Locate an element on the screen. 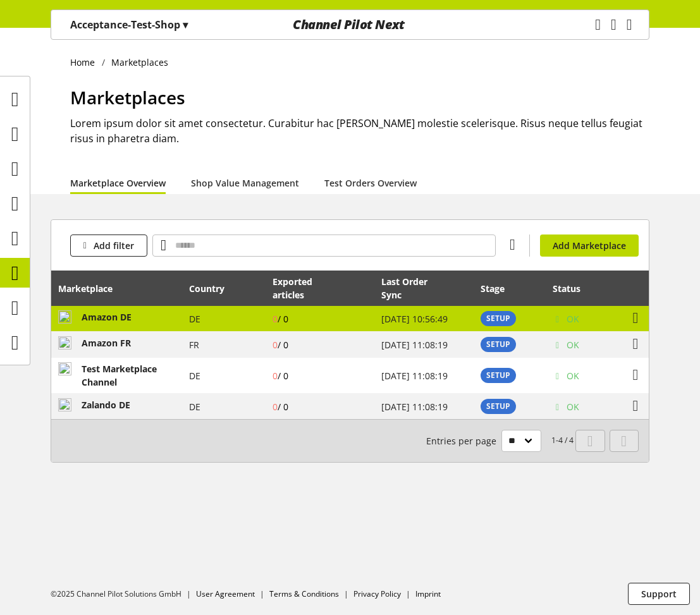 This screenshot has height=615, width=700. a: Home is located at coordinates (86, 62).